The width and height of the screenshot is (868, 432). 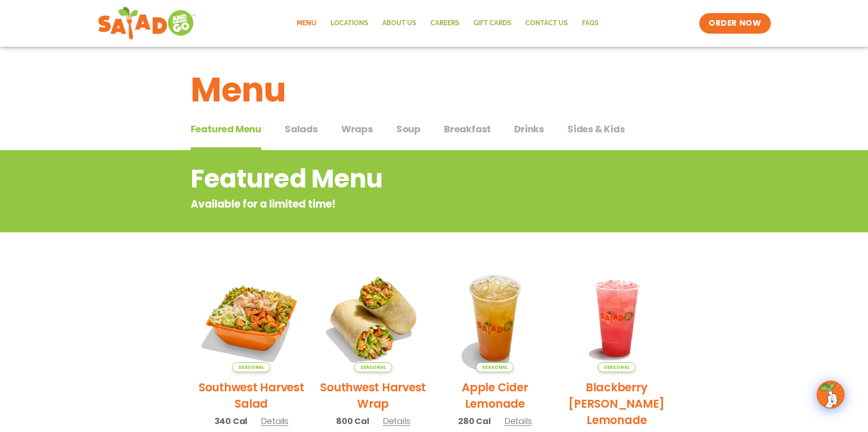 What do you see at coordinates (357, 129) in the screenshot?
I see `span: Wraps` at bounding box center [357, 129].